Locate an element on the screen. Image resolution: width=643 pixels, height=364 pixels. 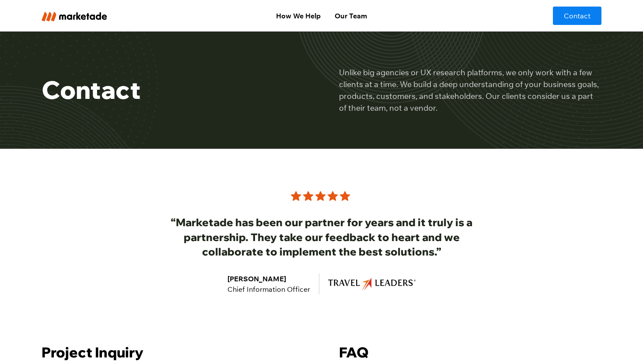
p: Unlike big agencies or UX research platforms, we only work with a few clients at a time. We build... is located at coordinates (470, 90).